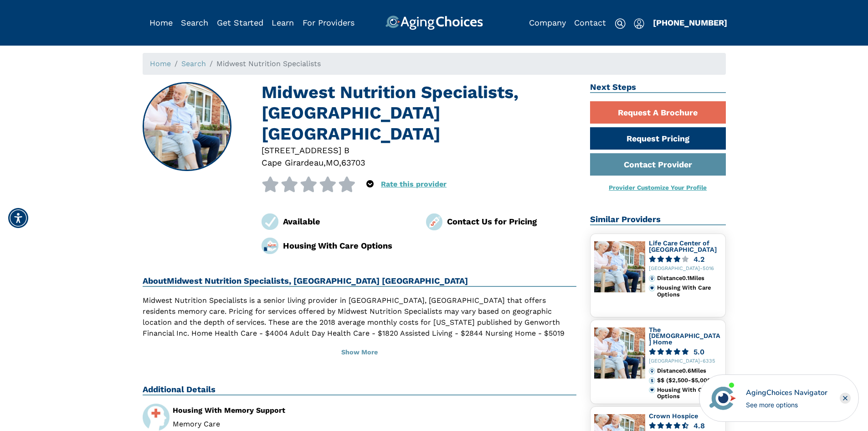 Image resolution: width=868 pixels, height=431 pixels. Describe the element at coordinates (689, 370) in the screenshot. I see `div: Distance 0.6 Miles` at that location.